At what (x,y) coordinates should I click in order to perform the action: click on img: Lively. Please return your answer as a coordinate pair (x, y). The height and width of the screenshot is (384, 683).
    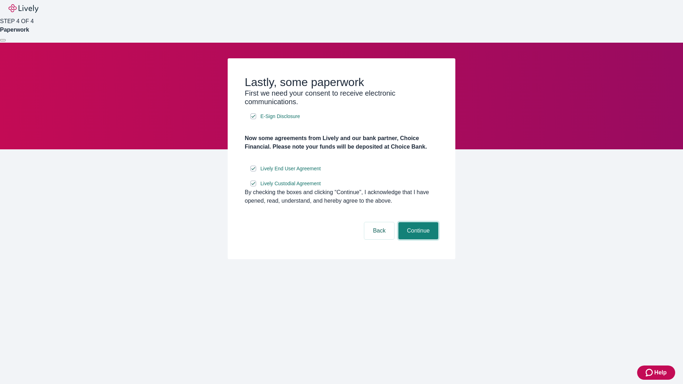
    Looking at the image, I should click on (23, 9).